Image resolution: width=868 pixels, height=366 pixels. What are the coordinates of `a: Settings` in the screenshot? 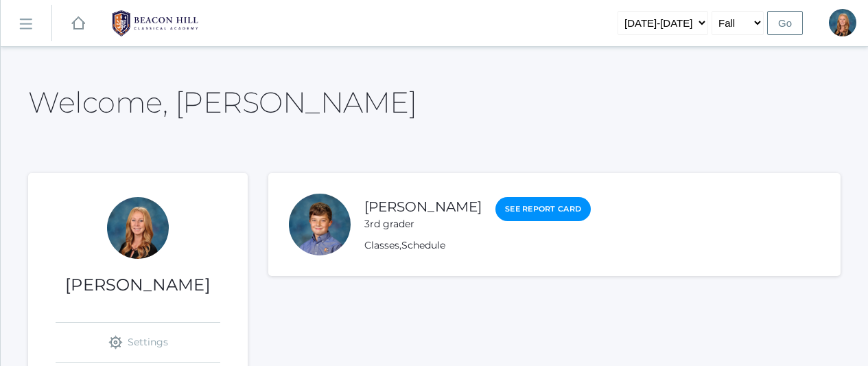 It's located at (138, 342).